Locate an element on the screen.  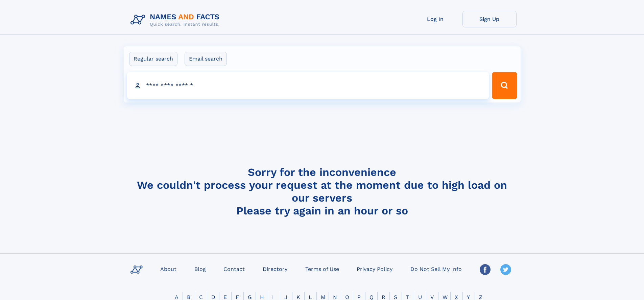
a: Terms of Use is located at coordinates (322, 269).